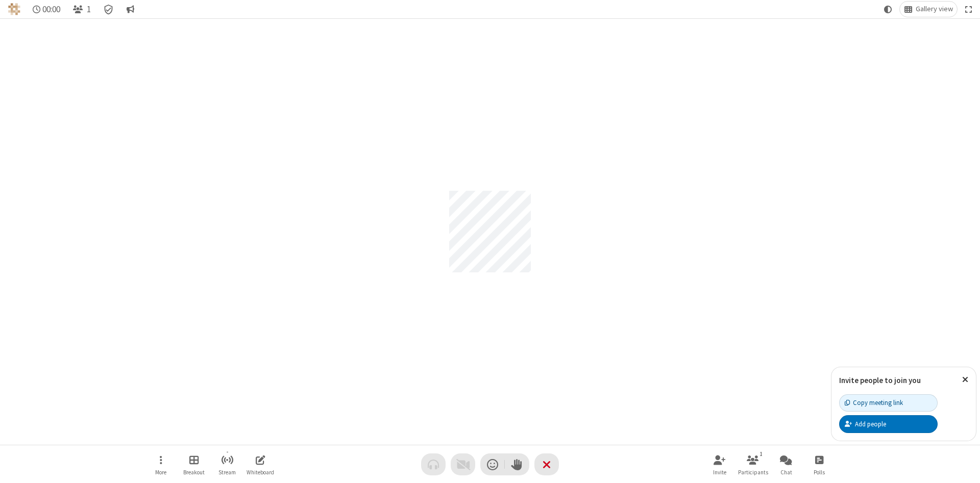  Describe the element at coordinates (928, 9) in the screenshot. I see `button: Change layout` at that location.